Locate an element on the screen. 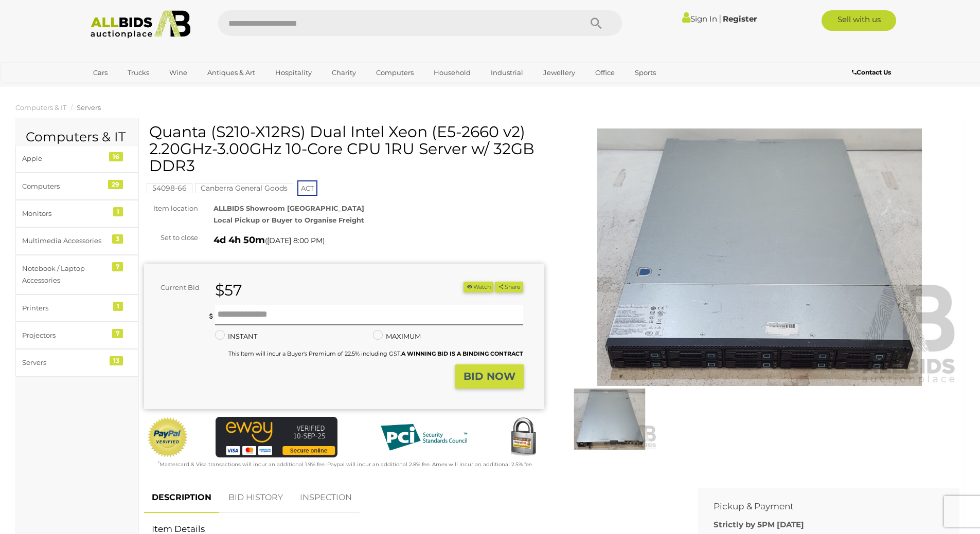 Image resolution: width=980 pixels, height=534 pixels. a: Notebook / Laptop Accessories 7 is located at coordinates (77, 275).